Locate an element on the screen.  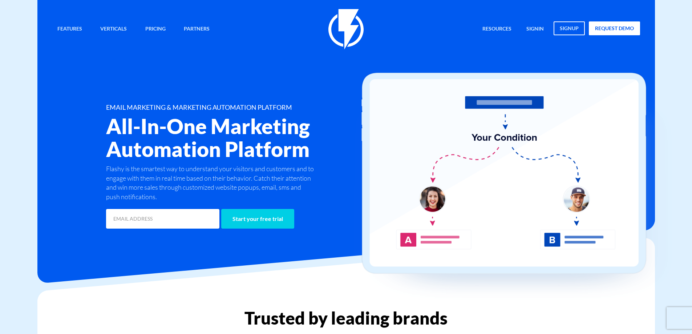
a: Verticals is located at coordinates (113, 29).